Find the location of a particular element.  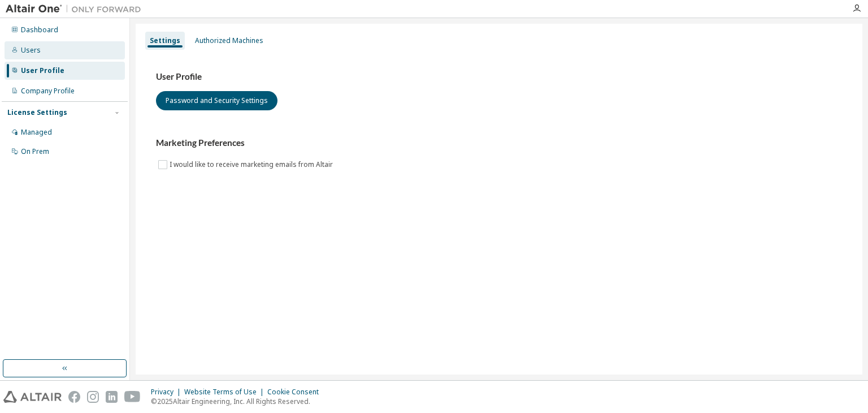

div: Company Profile is located at coordinates (47, 91).